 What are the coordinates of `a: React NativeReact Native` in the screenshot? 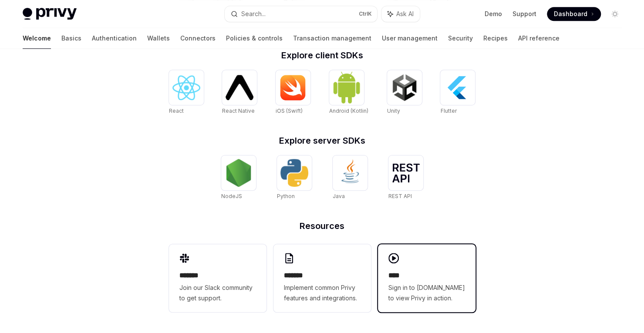 It's located at (240, 93).